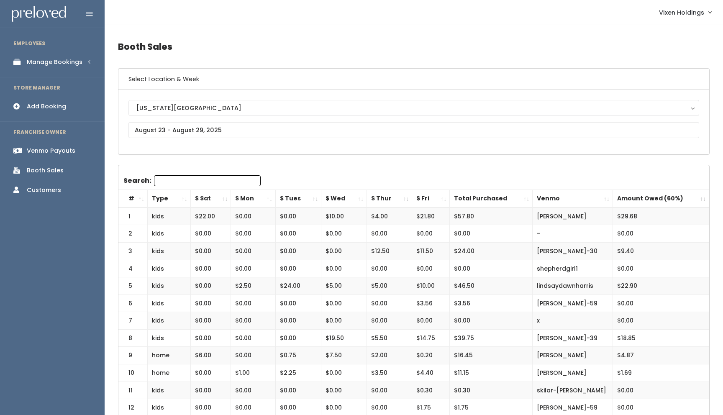 The width and height of the screenshot is (723, 415). Describe the element at coordinates (661, 356) in the screenshot. I see `td: $4.87` at that location.